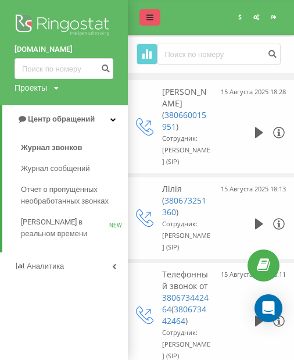 The width and height of the screenshot is (294, 360). Describe the element at coordinates (184, 200) in the screenshot. I see `span: Лілія ( )` at that location.